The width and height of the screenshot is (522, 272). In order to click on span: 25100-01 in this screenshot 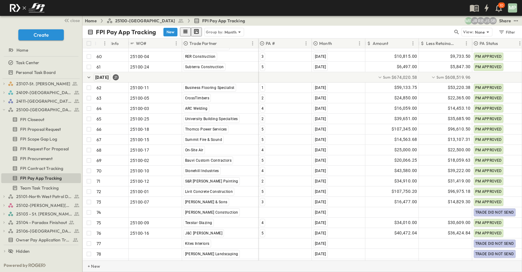, I will do `click(140, 191)`.